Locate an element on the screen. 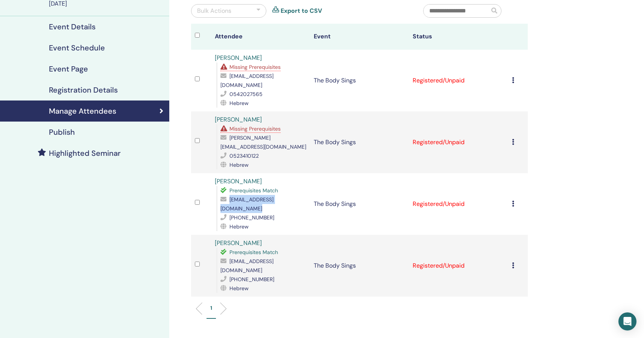  h4: Registration Details is located at coordinates (83, 90).